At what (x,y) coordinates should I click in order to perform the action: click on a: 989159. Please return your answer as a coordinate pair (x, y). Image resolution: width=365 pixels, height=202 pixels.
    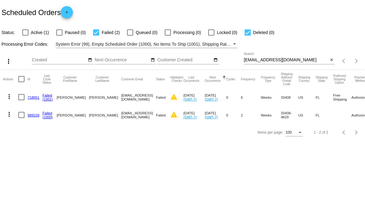
    Looking at the image, I should click on (33, 115).